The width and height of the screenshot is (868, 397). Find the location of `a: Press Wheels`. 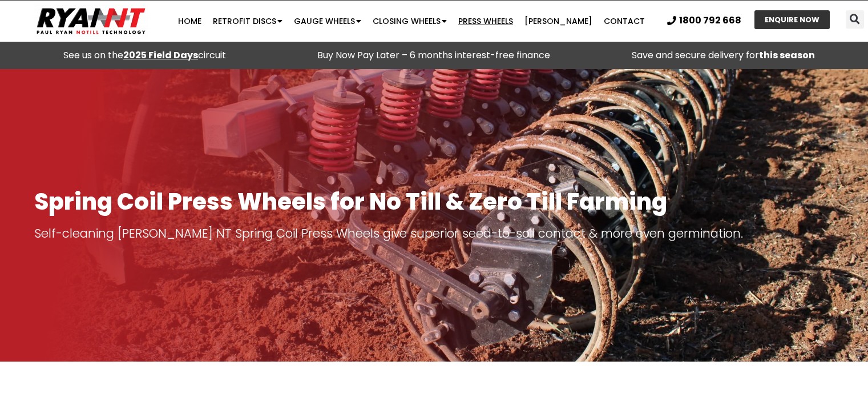

a: Press Wheels is located at coordinates (486, 21).